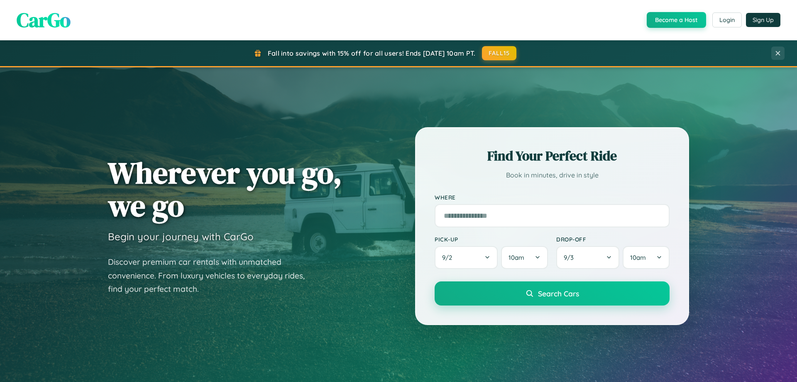 This screenshot has height=382, width=797. What do you see at coordinates (44, 20) in the screenshot?
I see `span: CarGo` at bounding box center [44, 20].